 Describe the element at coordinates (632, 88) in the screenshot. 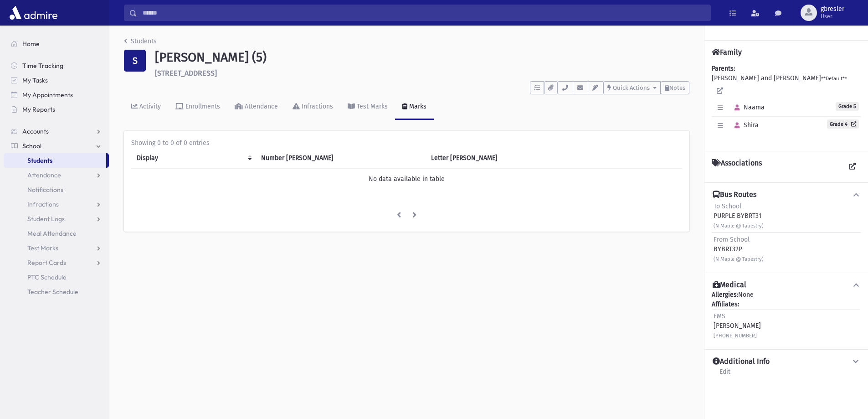

I see `button: Quick Actions` at that location.